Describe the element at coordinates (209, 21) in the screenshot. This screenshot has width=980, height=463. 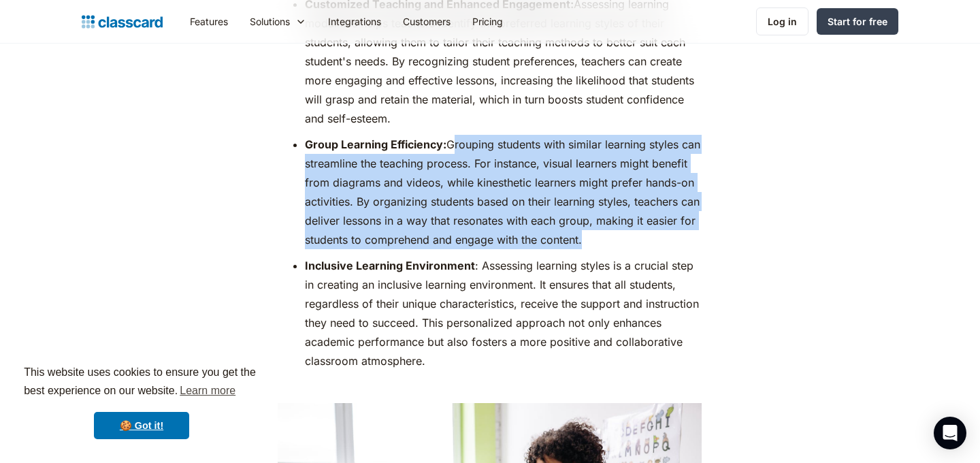
I see `a: Features` at that location.